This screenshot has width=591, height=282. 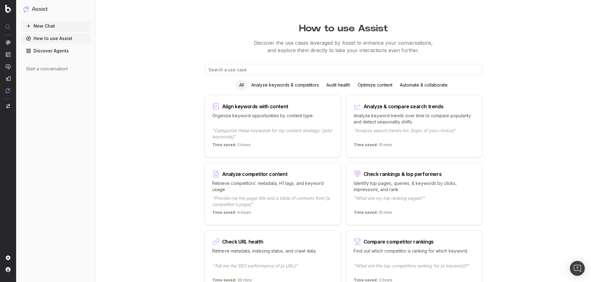 I want to click on img: Analytics, so click(x=8, y=42).